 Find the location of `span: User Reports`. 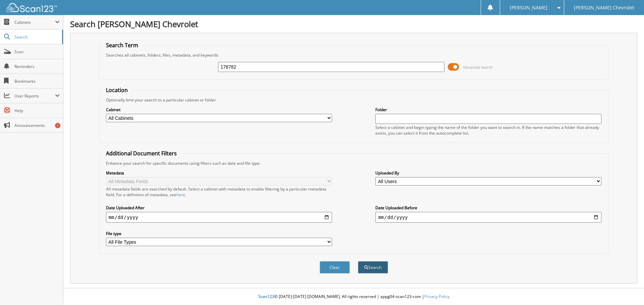

span: User Reports is located at coordinates (35, 96).